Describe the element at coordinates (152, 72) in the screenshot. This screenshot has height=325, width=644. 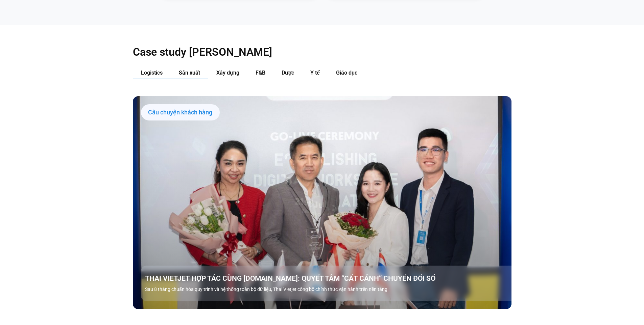
I see `span: Logistics` at that location.